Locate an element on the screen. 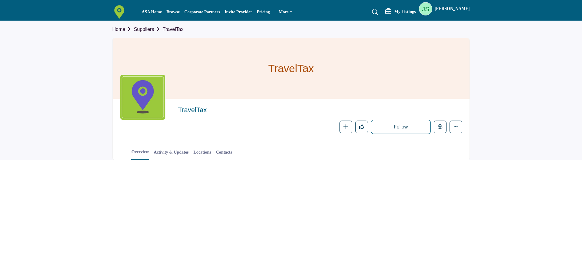  a: Home is located at coordinates (123, 29).